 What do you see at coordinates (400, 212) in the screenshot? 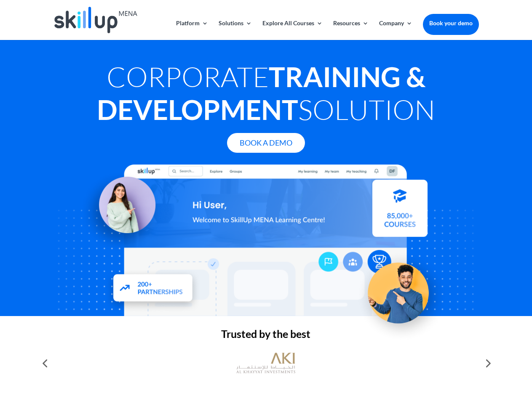
I see `img: Courses library - SkillUp MENA` at bounding box center [400, 212].